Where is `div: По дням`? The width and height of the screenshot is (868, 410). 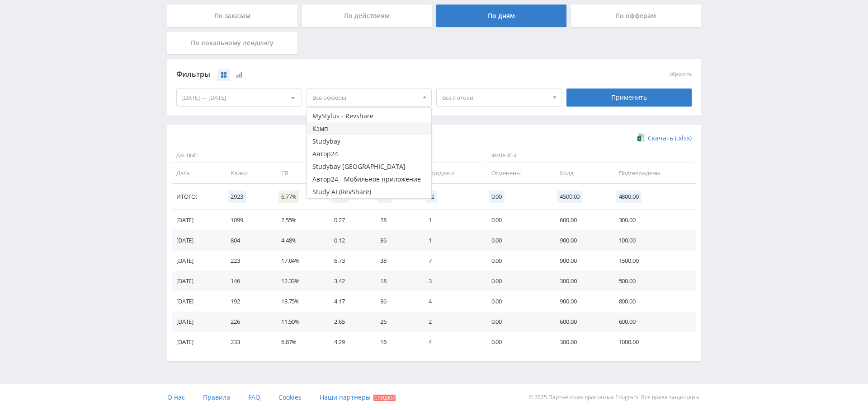
div: По дням is located at coordinates (501, 16).